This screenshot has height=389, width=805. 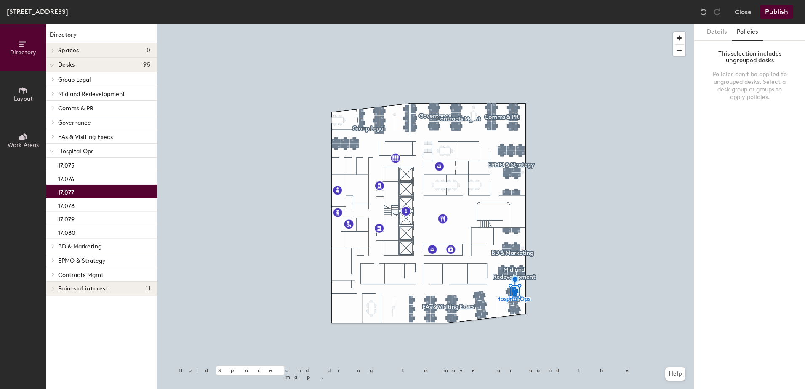 I want to click on p: 17.077, so click(x=66, y=191).